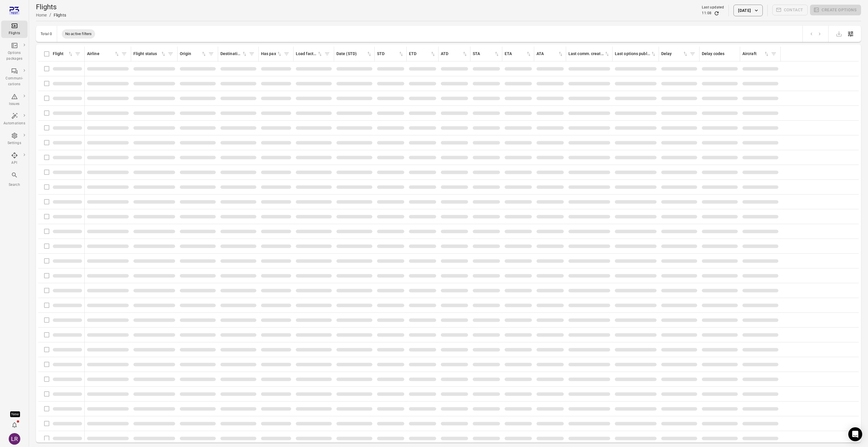 Image resolution: width=868 pixels, height=447 pixels. I want to click on div: Total 0, so click(47, 34).